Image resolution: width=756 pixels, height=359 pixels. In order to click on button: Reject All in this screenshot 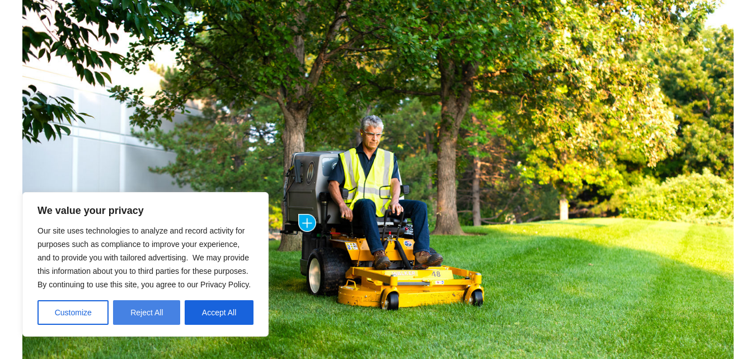, I will do `click(147, 312)`.